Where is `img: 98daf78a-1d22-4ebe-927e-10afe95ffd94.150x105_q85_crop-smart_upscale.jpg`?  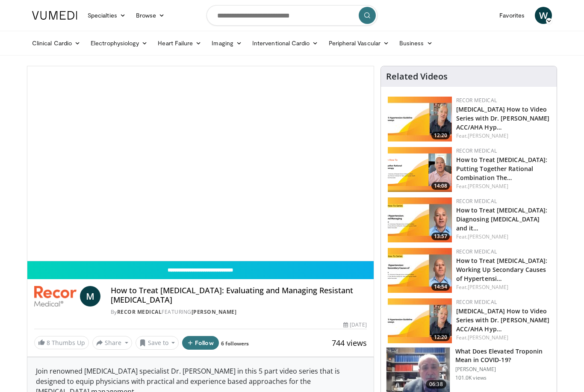
img: 98daf78a-1d22-4ebe-927e-10afe95ffd94.150x105_q85_crop-smart_upscale.jpg is located at coordinates (418, 370).